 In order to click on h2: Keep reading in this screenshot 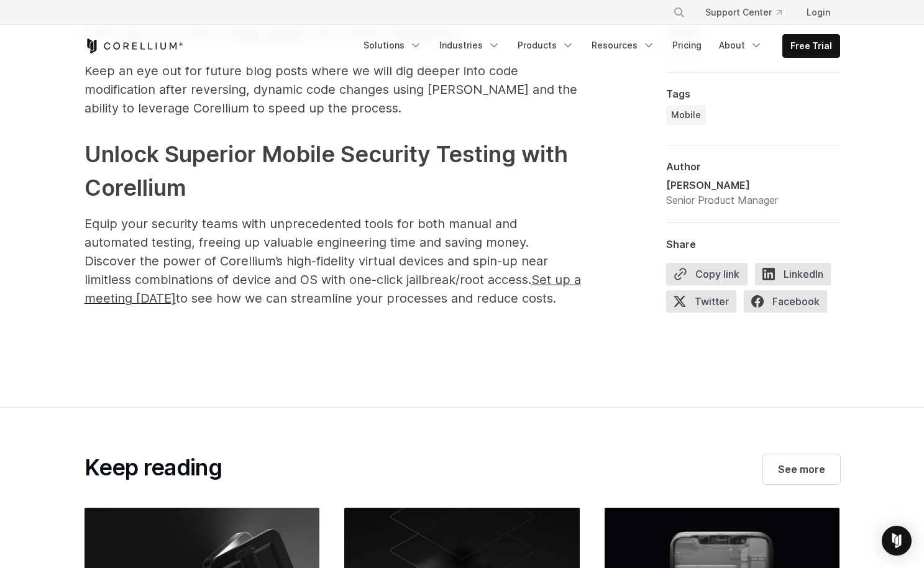, I will do `click(153, 468)`.